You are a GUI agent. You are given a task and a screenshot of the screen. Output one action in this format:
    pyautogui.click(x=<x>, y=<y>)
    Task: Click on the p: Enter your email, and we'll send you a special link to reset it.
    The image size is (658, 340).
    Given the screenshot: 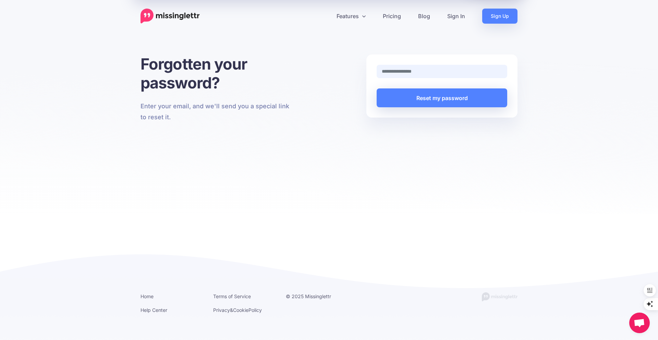 What is the action you would take?
    pyautogui.click(x=216, y=112)
    